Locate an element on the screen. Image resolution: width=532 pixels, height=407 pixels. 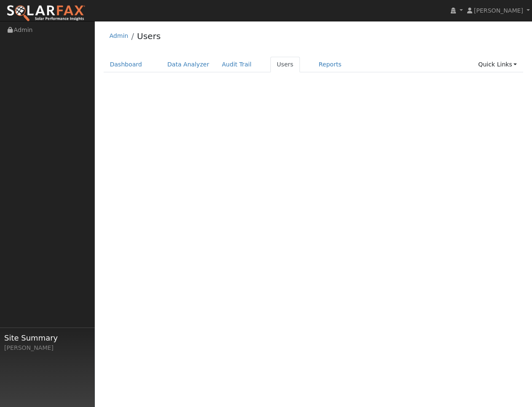
a: Admin is located at coordinates (119, 35).